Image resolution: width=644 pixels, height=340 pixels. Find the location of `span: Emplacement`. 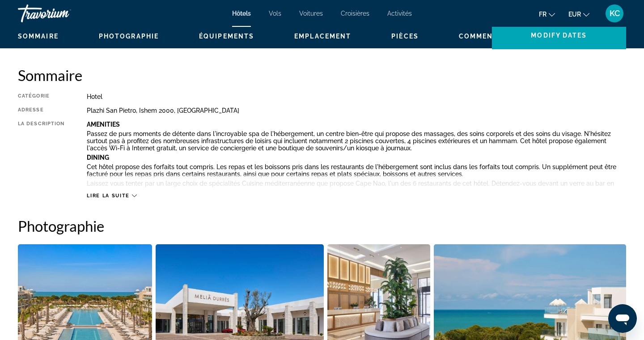

span: Emplacement is located at coordinates (323, 36).